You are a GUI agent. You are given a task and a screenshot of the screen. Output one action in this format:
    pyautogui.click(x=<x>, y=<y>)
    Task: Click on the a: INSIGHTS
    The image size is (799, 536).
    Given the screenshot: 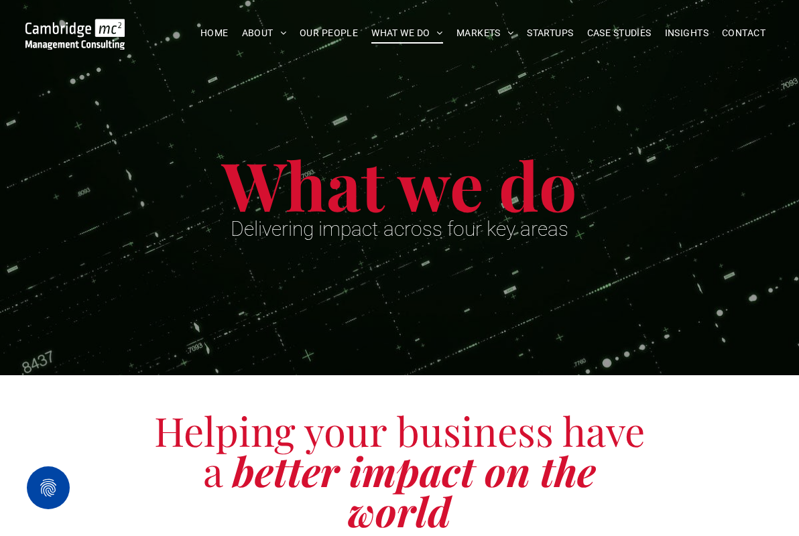 What is the action you would take?
    pyautogui.click(x=686, y=33)
    